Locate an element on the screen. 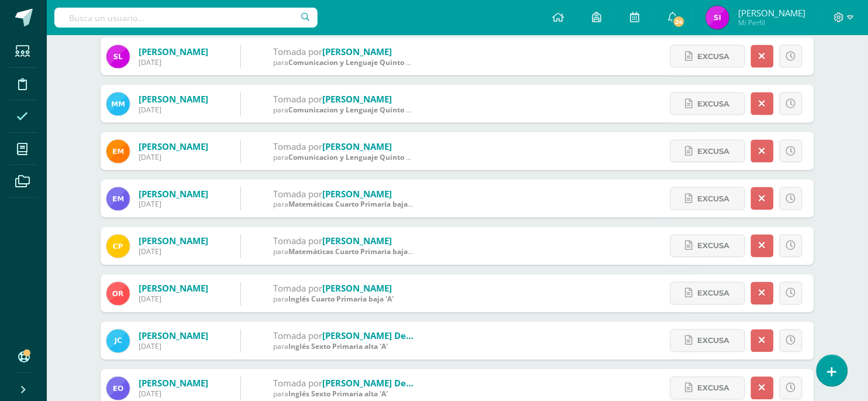  img: a073429f2c92d0574e5c4e057d2fe414.png is located at coordinates (118, 104).